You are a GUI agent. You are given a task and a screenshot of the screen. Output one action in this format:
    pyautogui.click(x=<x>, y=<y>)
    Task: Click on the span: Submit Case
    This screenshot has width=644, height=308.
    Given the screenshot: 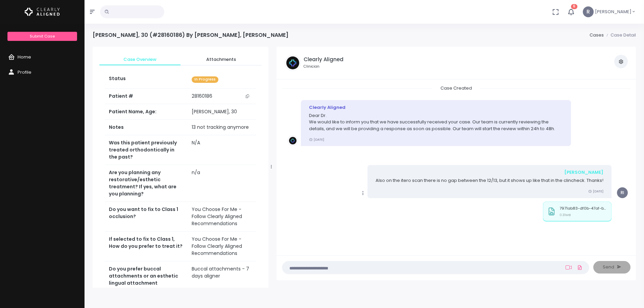 What is the action you would take?
    pyautogui.click(x=43, y=36)
    